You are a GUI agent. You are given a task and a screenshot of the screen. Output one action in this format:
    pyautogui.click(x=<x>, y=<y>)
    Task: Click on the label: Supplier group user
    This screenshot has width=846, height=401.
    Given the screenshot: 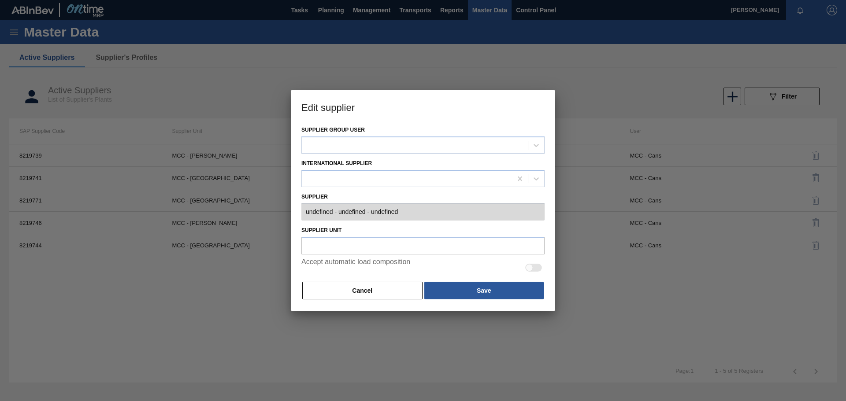 What is the action you would take?
    pyautogui.click(x=333, y=130)
    